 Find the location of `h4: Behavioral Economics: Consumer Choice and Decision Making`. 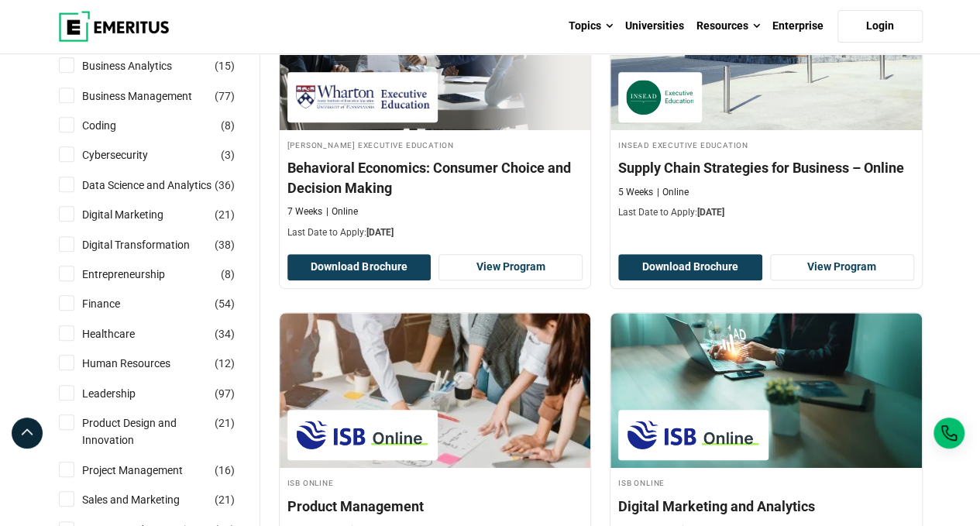

h4: Behavioral Economics: Consumer Choice and Decision Making is located at coordinates (435, 177).